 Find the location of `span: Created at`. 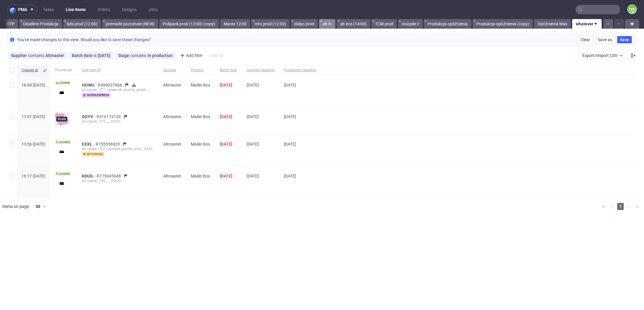

span: Created at is located at coordinates (30, 70).